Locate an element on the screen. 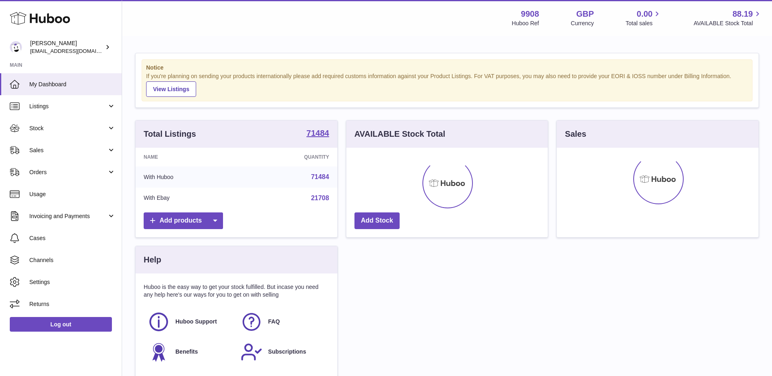  strong: Notice is located at coordinates (447, 68).